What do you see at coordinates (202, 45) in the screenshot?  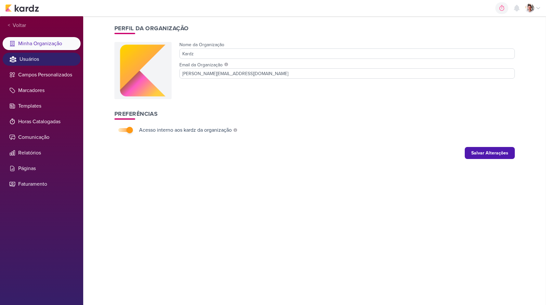 I see `label: Nome da Organização` at bounding box center [202, 45].